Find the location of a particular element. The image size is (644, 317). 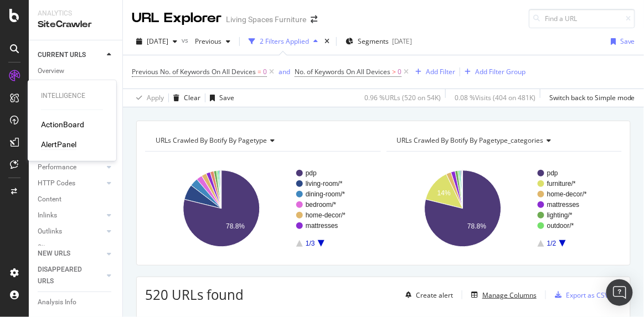

div: Open Intercom Messenger is located at coordinates (620, 293).